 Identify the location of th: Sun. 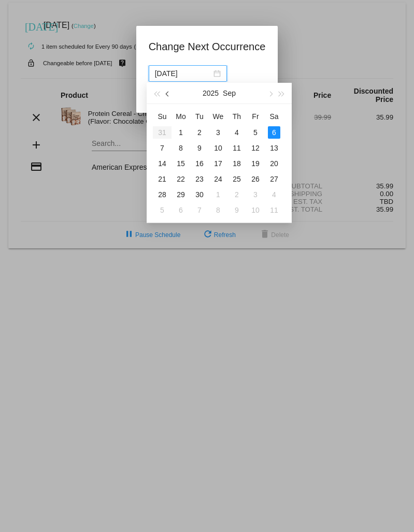
(162, 117).